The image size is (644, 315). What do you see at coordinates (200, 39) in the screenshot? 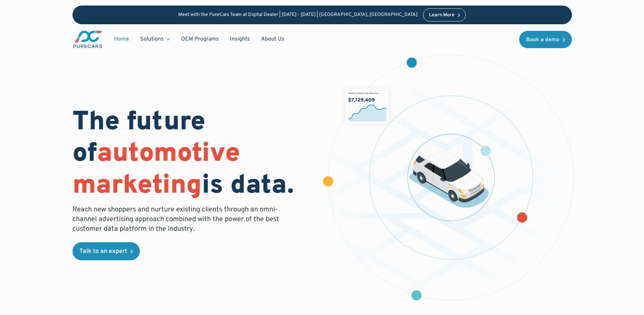
I see `a: OEM Programs` at bounding box center [200, 39].